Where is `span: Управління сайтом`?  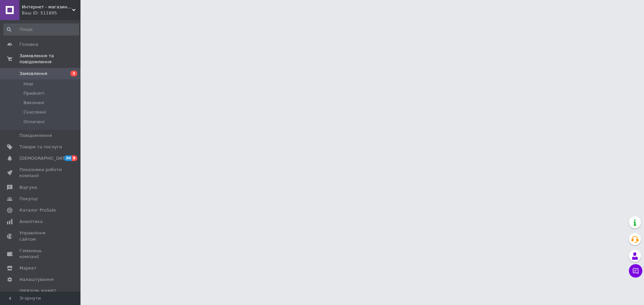
span: Управління сайтом is located at coordinates (40, 236).